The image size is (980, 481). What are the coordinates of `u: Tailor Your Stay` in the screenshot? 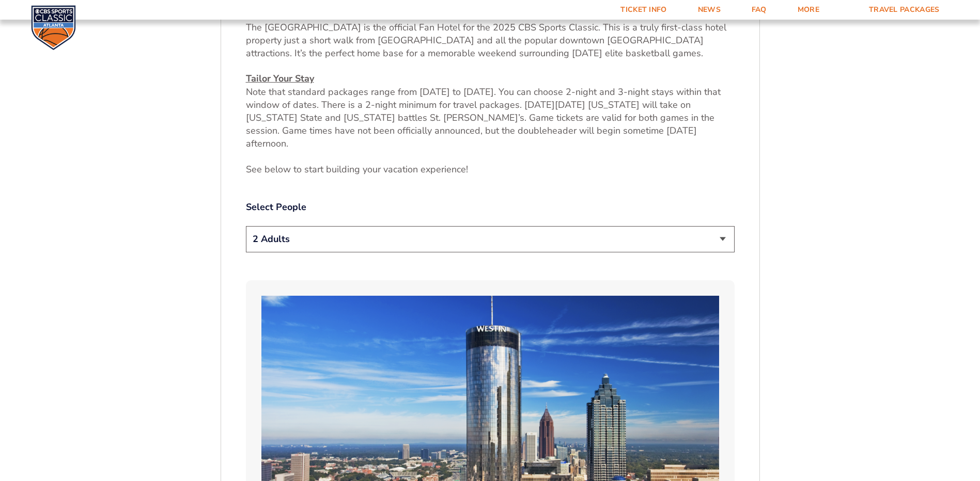 It's located at (279, 79).